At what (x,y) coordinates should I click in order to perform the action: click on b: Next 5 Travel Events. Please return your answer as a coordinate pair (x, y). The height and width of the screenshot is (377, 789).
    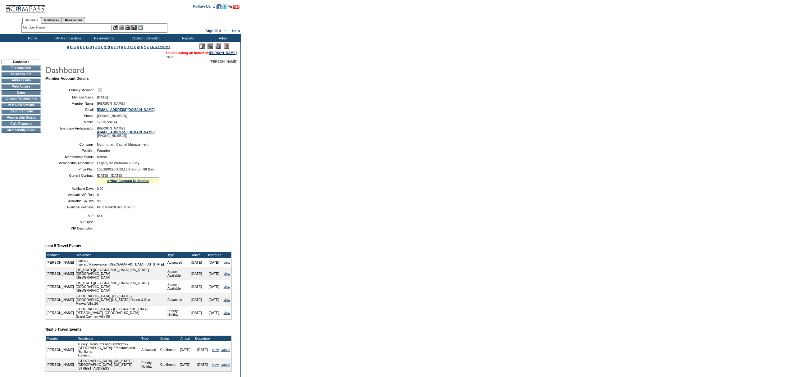
    Looking at the image, I should click on (63, 329).